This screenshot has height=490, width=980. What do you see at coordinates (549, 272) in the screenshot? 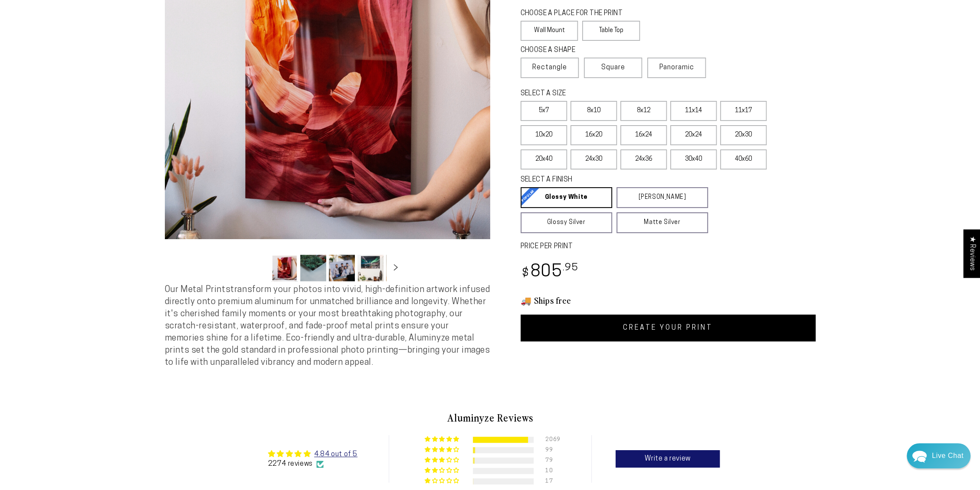
I see `bdi: 805` at bounding box center [549, 272].